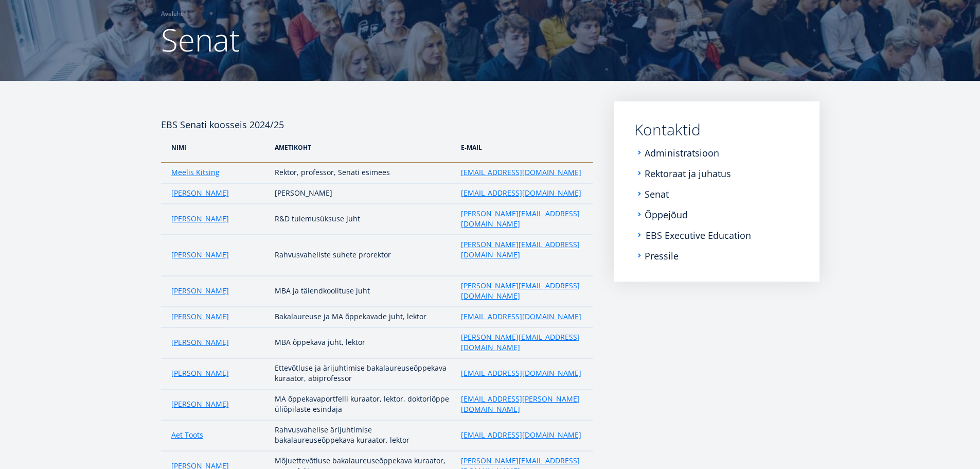 Image resolution: width=980 pixels, height=469 pixels. What do you see at coordinates (656, 194) in the screenshot?
I see `a: Senat` at bounding box center [656, 194].